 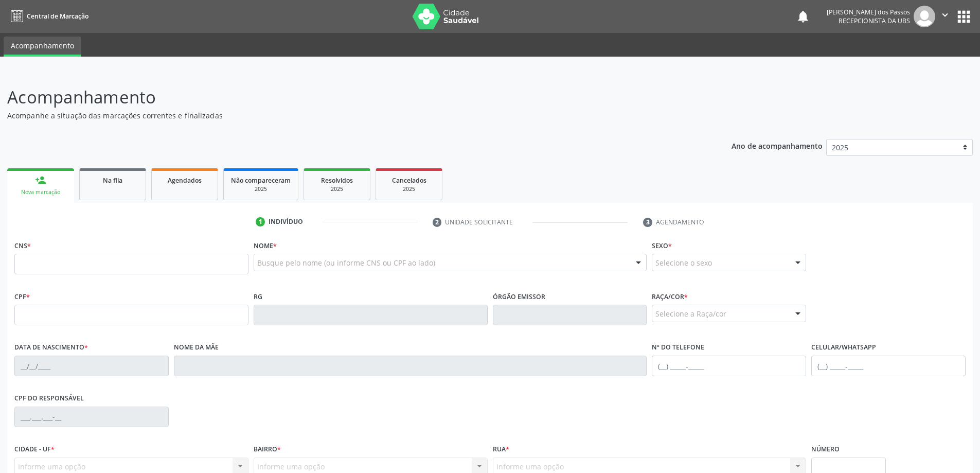 What do you see at coordinates (196, 348) in the screenshot?
I see `label: Nome da mãe` at bounding box center [196, 348].